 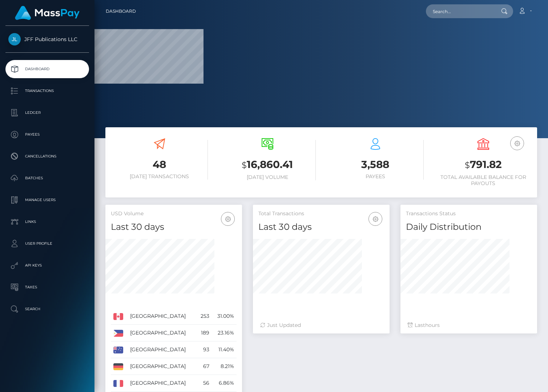 What do you see at coordinates (118, 333) in the screenshot?
I see `img: PH.png` at bounding box center [118, 333].